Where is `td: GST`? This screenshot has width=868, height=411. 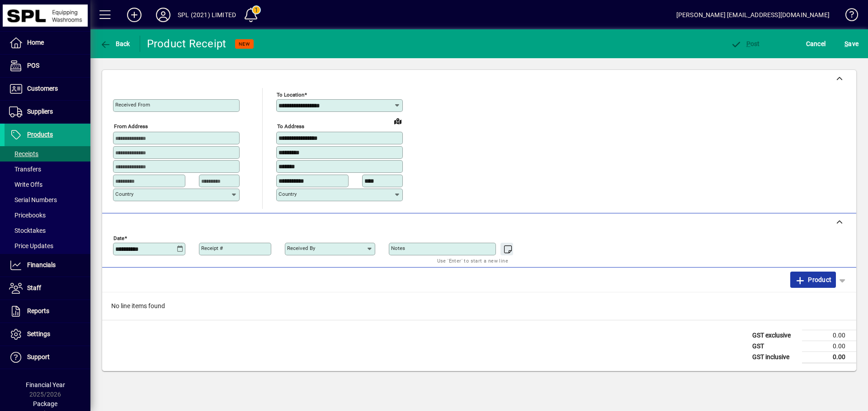
td: GST is located at coordinates (775, 347).